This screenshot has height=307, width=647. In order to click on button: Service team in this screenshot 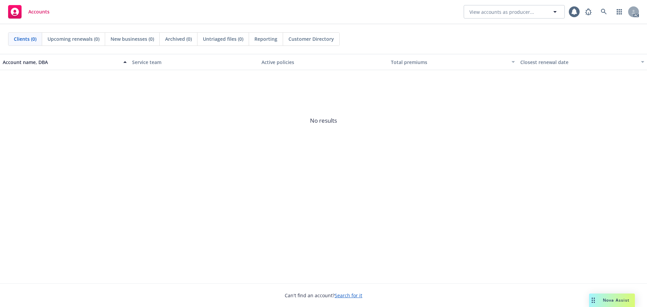, I will do `click(194, 62)`.